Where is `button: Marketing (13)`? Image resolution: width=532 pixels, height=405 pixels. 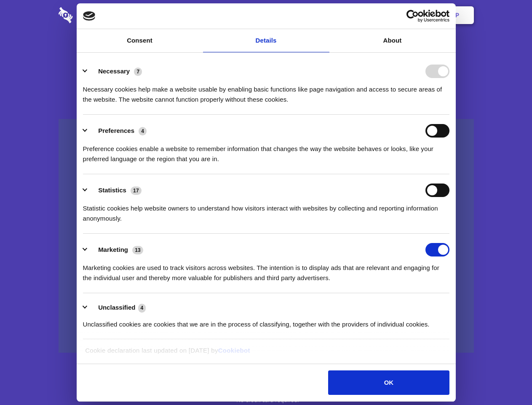
button: Marketing (13) is located at coordinates (116, 250).